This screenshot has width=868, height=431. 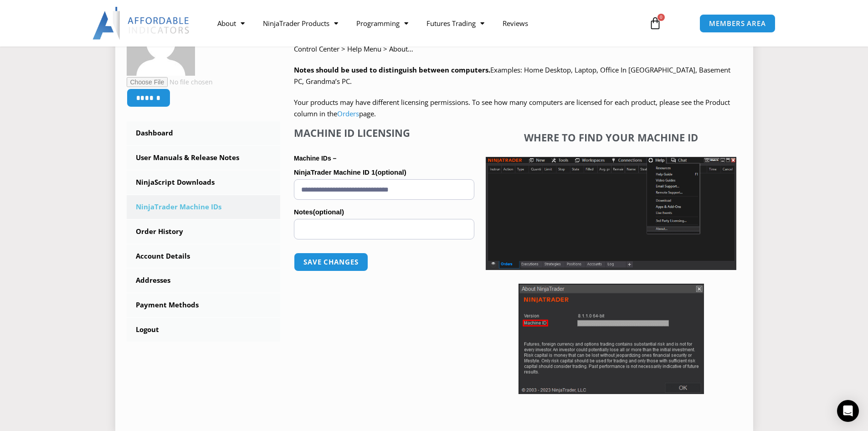 What do you see at coordinates (204, 256) in the screenshot?
I see `a: Account Details` at bounding box center [204, 256].